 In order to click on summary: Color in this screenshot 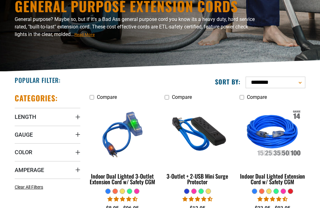, I will do `click(48, 152)`.